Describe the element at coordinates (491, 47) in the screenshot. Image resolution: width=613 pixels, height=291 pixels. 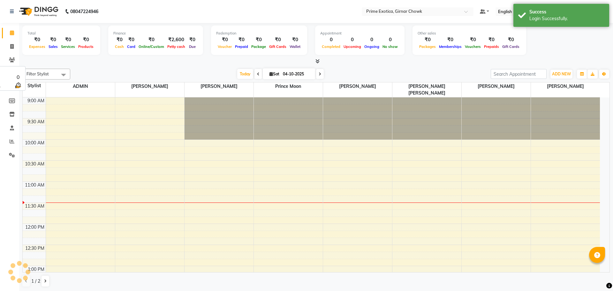
I see `span: Prepaids` at that location.